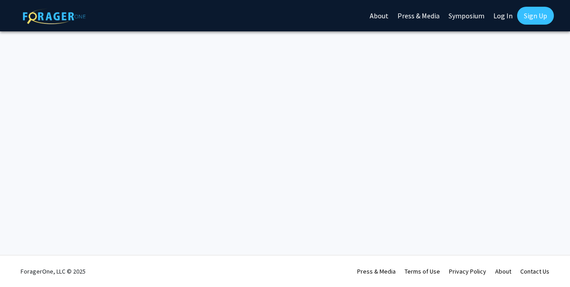  Describe the element at coordinates (376, 271) in the screenshot. I see `a: Press & Media` at that location.